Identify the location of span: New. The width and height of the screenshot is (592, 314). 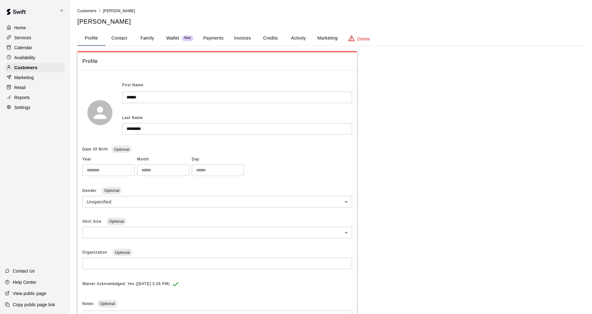
(188, 38).